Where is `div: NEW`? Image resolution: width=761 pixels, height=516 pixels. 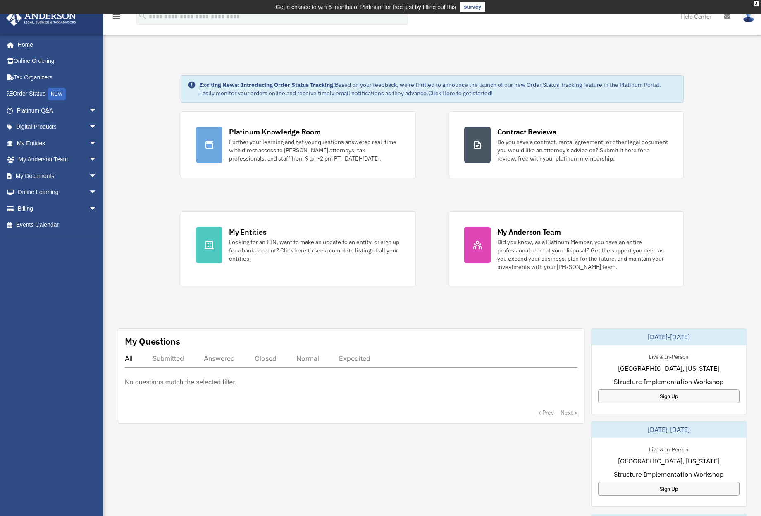
div: NEW is located at coordinates (57, 94).